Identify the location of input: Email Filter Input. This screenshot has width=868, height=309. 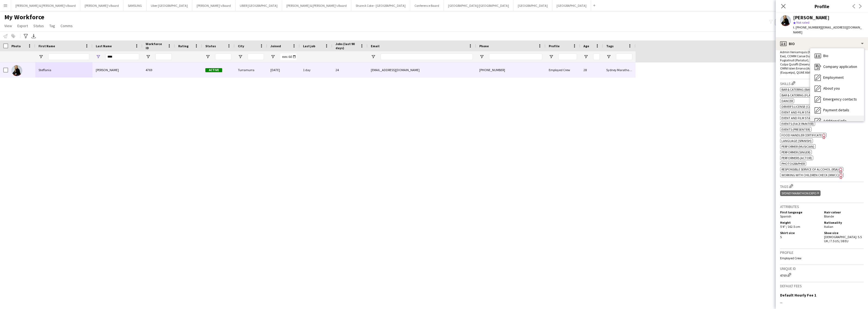
(427, 57).